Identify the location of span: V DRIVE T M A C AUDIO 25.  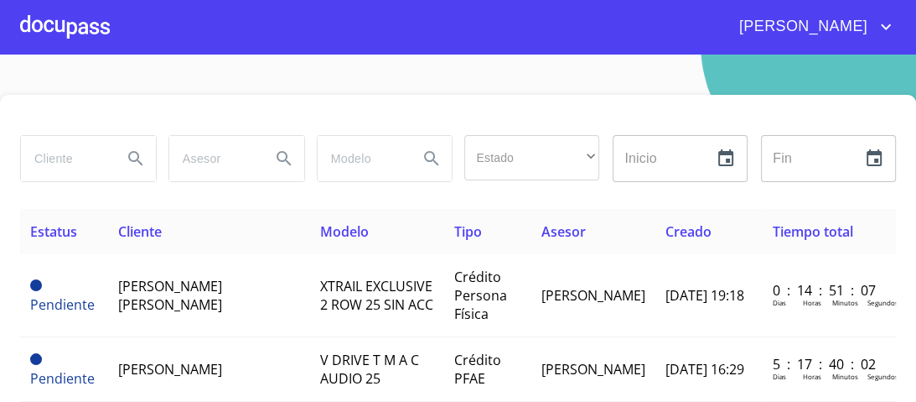
(370, 369).